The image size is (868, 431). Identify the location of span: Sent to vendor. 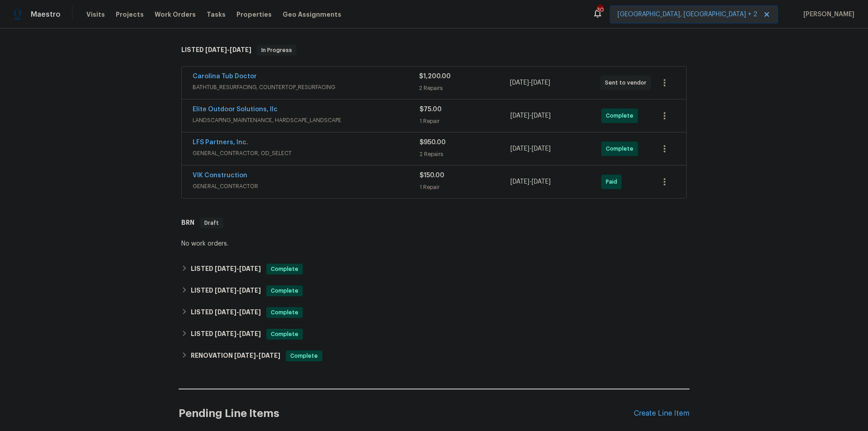
(628, 83).